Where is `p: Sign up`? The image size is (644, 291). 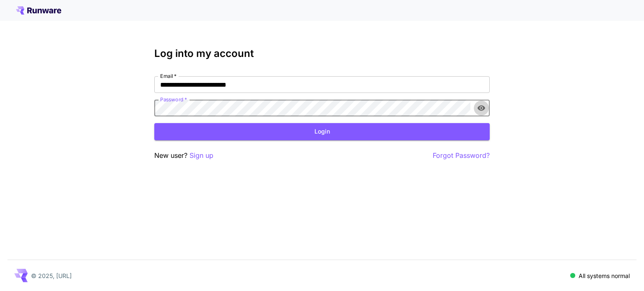 p: Sign up is located at coordinates (201, 155).